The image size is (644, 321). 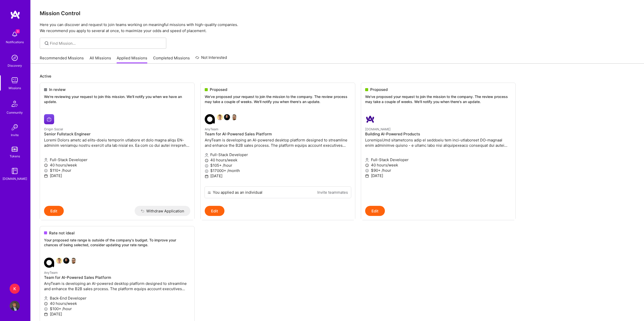 I want to click on p: Active, so click(x=337, y=76).